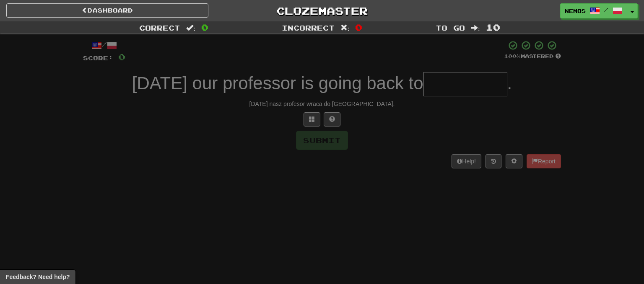 This screenshot has width=644, height=284. Describe the element at coordinates (450, 28) in the screenshot. I see `span: To go` at that location.